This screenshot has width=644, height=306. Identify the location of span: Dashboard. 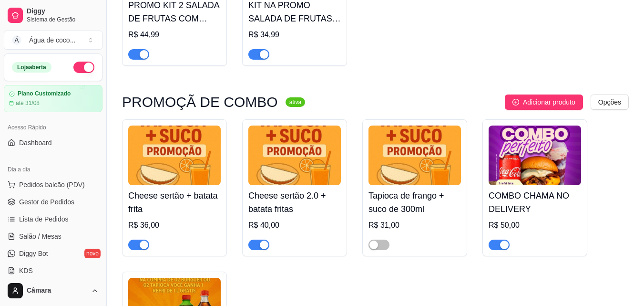
(36, 143).